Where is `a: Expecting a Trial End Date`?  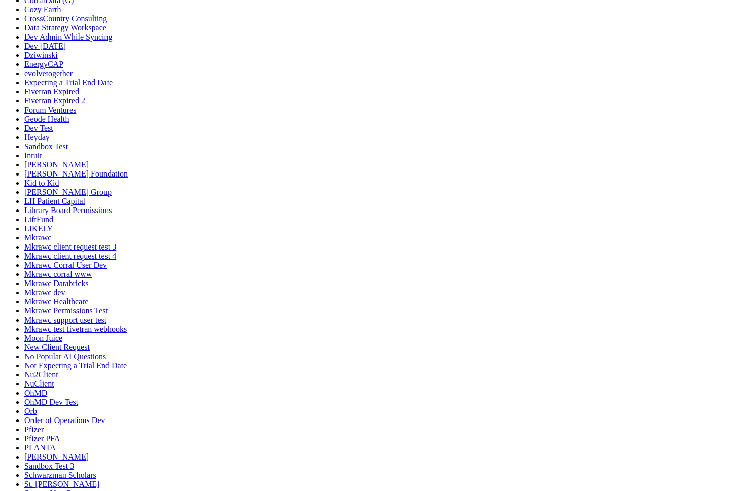
a: Expecting a Trial End Date is located at coordinates (68, 82).